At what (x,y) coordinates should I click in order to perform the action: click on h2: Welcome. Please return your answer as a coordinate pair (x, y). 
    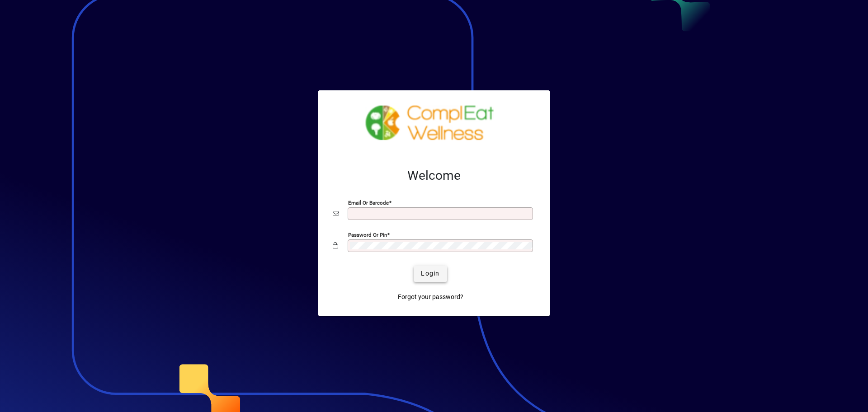
    Looking at the image, I should click on (434, 176).